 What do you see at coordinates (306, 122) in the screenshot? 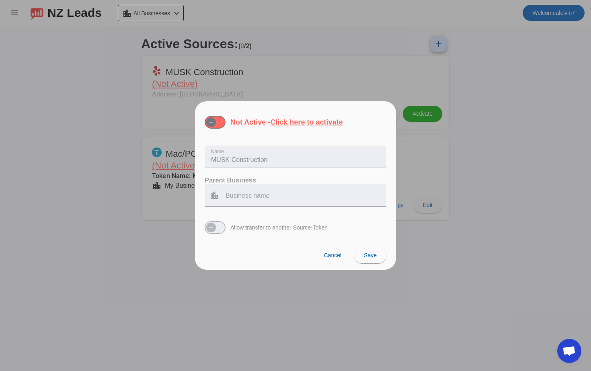
I see `u: Click here to activate` at bounding box center [306, 122].